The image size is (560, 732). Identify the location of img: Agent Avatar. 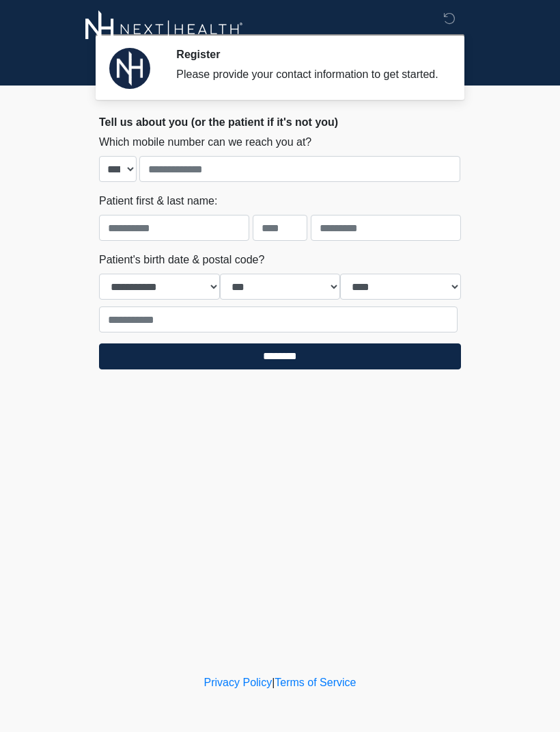
(129, 68).